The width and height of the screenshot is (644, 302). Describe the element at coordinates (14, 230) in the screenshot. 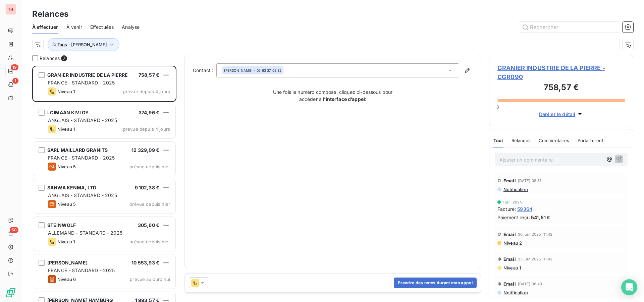

I see `span: 60` at that location.